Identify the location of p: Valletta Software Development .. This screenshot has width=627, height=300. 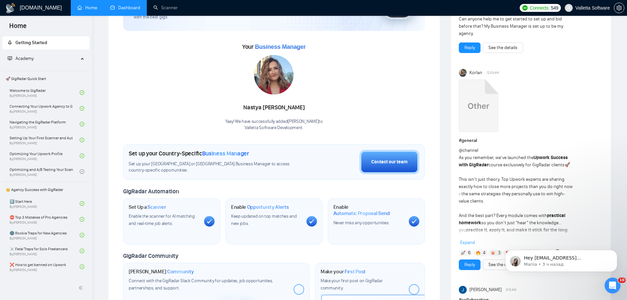
(274, 128).